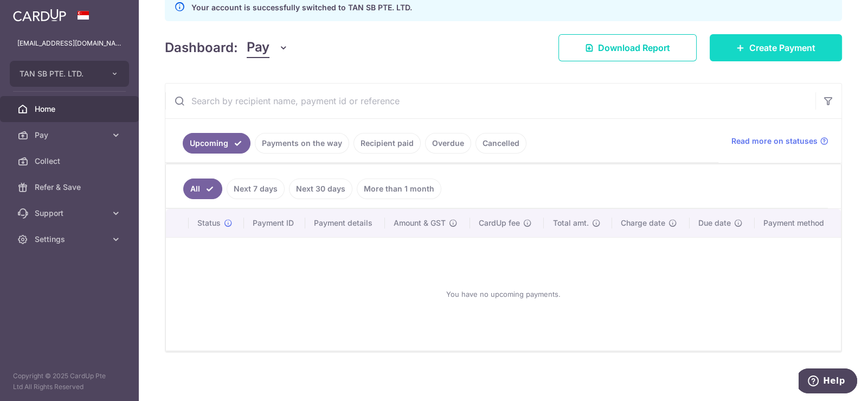 Image resolution: width=868 pixels, height=401 pixels. Describe the element at coordinates (783, 48) in the screenshot. I see `span: Create Payment` at that location.